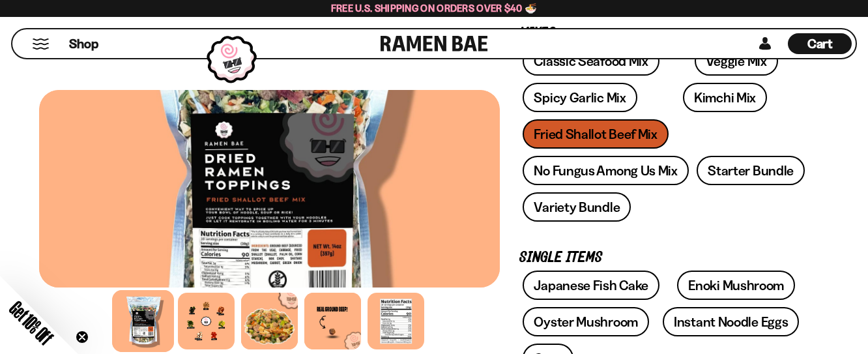  What do you see at coordinates (40, 43) in the screenshot?
I see `button: Mobile Menu Trigger` at bounding box center [40, 43].